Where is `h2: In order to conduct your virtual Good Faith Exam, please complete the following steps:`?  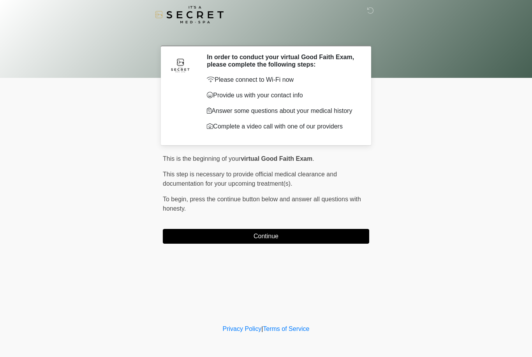
h2: In order to conduct your virtual Good Faith Exam, please complete the following steps: is located at coordinates (282, 61).